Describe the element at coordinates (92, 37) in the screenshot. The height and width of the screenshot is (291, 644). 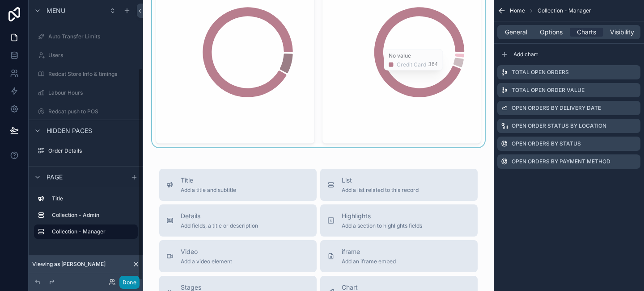
I see `label: Auto Transfer Limits` at that location.